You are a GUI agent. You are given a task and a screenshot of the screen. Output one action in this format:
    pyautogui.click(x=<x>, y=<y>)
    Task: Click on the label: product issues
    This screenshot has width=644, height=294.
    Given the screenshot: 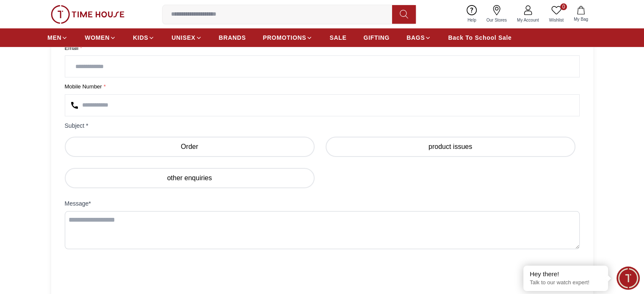 What is the action you would take?
    pyautogui.click(x=451, y=147)
    